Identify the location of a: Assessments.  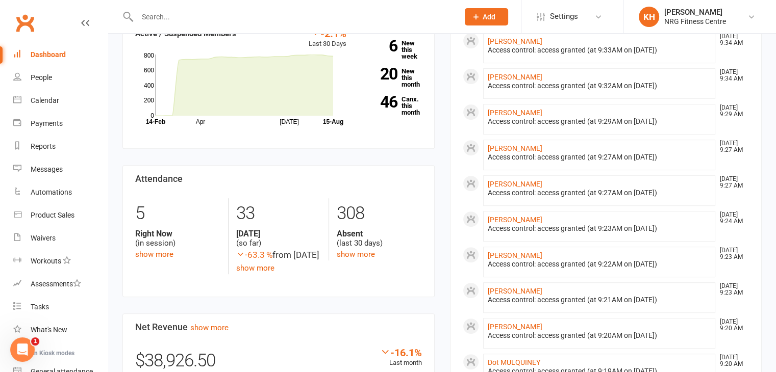
(60, 284).